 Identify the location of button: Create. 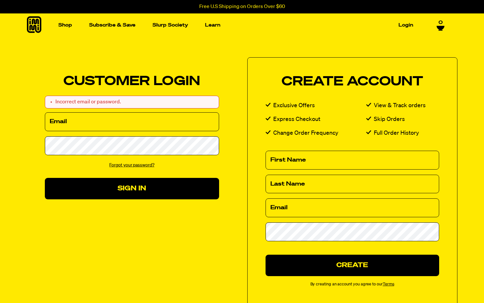
(352, 265).